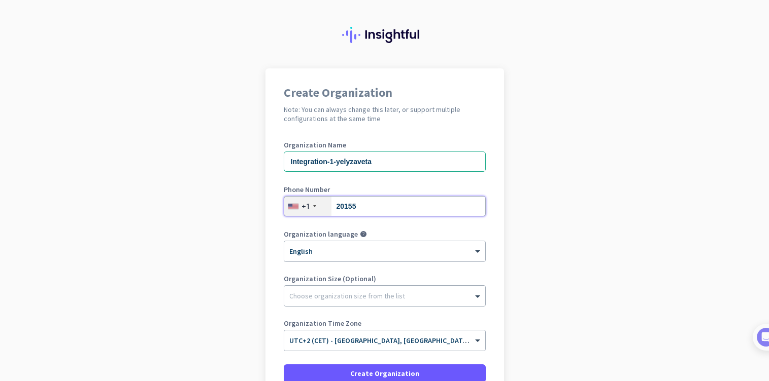 The image size is (769, 381). What do you see at coordinates (385, 114) in the screenshot?
I see `h2: Note: You can always change this later, or support multiple configurations at the same time` at bounding box center [385, 114].